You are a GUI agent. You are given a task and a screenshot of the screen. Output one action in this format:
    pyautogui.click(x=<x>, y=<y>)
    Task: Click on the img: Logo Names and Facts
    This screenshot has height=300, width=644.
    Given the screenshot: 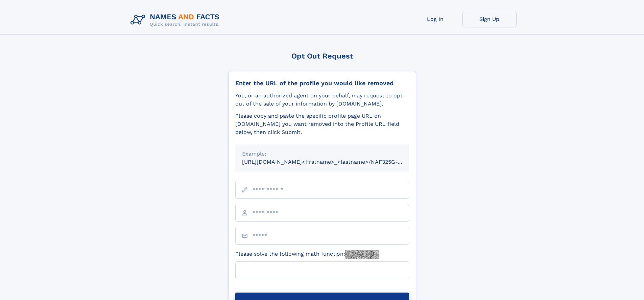 What is the action you would take?
    pyautogui.click(x=177, y=20)
    